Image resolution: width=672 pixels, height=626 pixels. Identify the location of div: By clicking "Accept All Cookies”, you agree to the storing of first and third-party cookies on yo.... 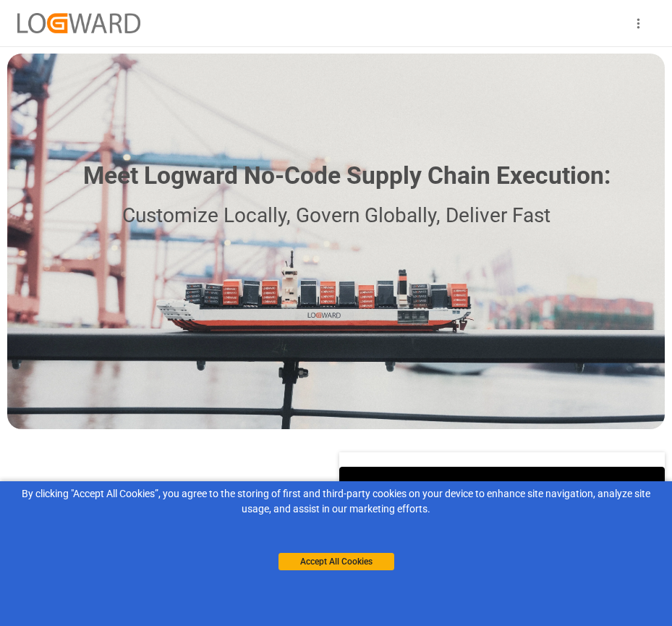
(336, 502).